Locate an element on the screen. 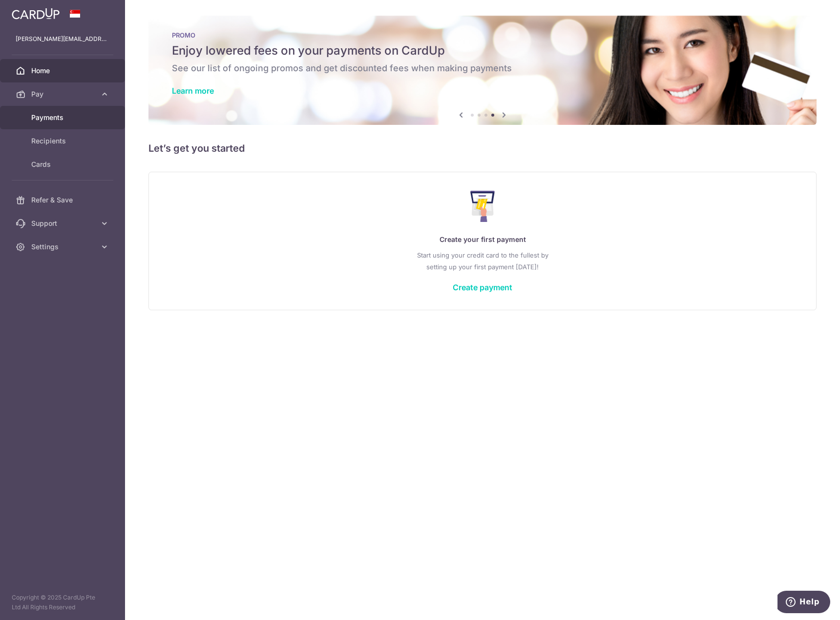  span: Refer & Save is located at coordinates (63, 199).